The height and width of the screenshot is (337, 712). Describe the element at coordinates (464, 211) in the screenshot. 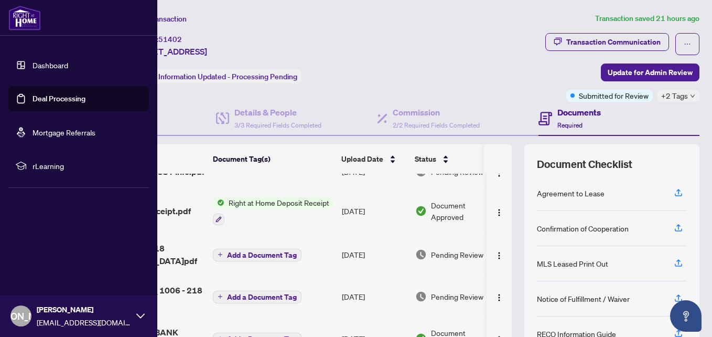

I see `span: Document Approved` at that location.